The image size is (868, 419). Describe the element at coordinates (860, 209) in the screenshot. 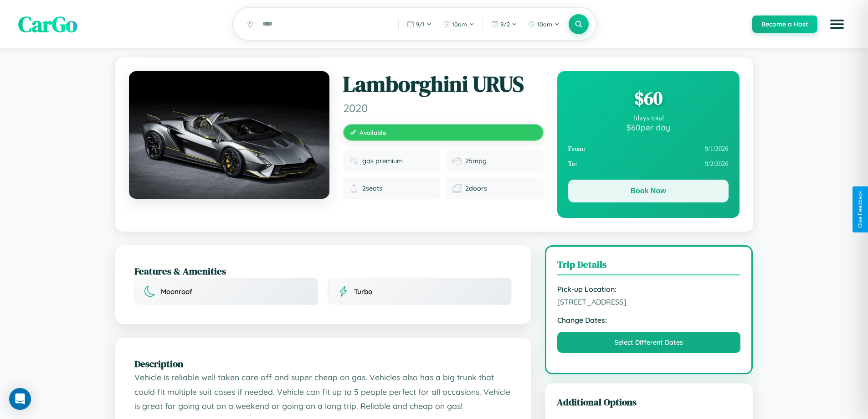

I see `div: Give Feedback` at that location.